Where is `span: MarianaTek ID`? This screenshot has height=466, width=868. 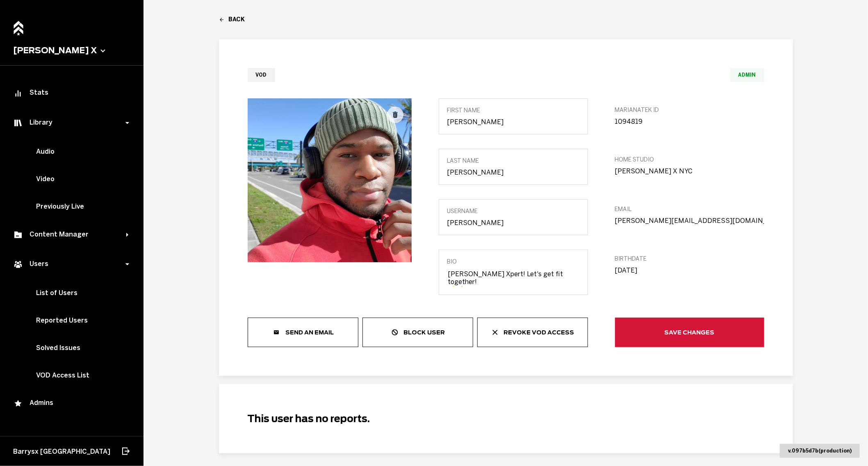
span: MarianaTek ID is located at coordinates (689, 110).